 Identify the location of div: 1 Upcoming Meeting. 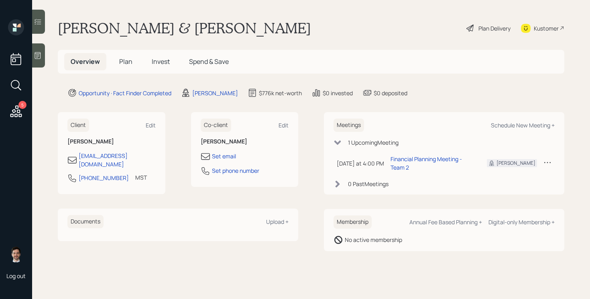
(373, 142).